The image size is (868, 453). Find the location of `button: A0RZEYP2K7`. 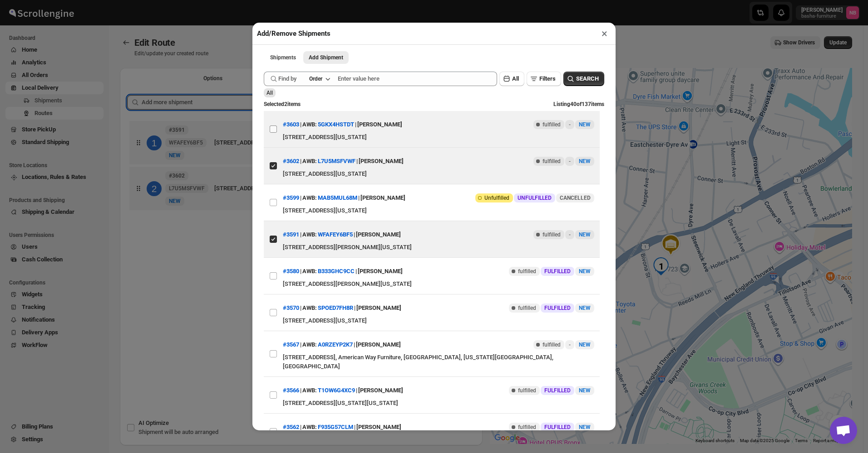

button: A0RZEYP2K7 is located at coordinates (335, 344).